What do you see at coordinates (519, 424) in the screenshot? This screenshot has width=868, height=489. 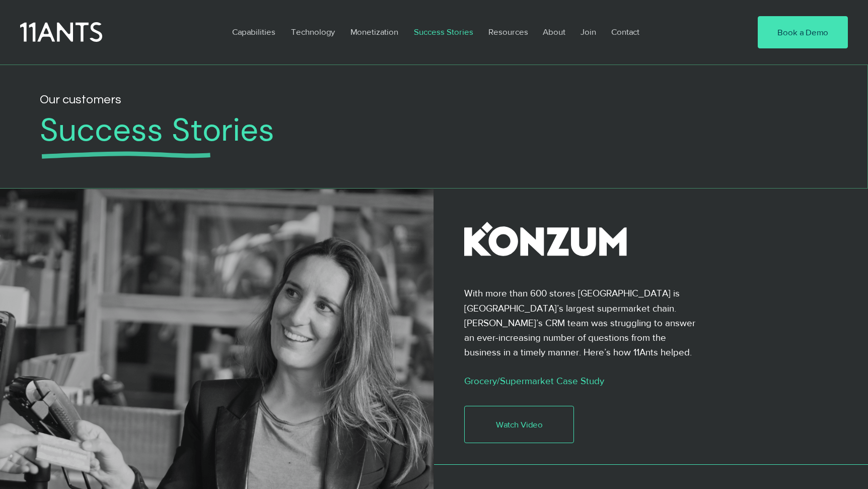 I see `a: Watch Video` at bounding box center [519, 424].